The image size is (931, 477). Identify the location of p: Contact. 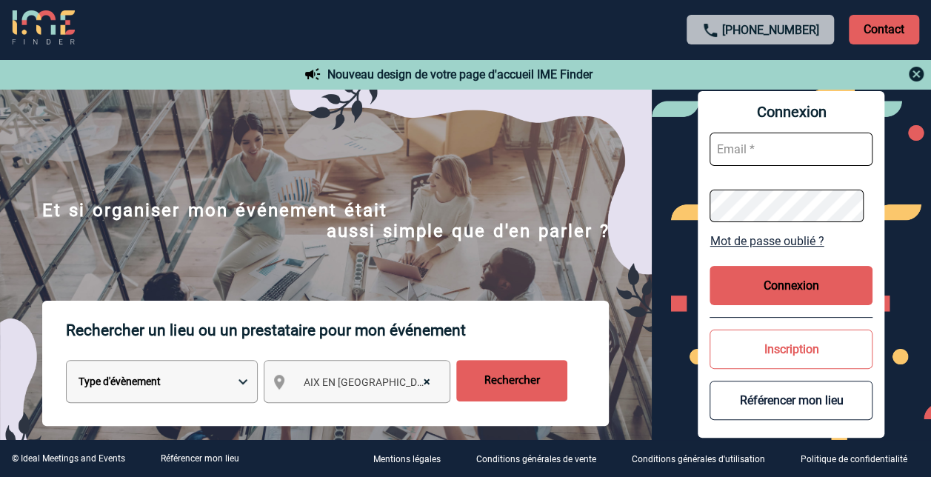
(884, 30).